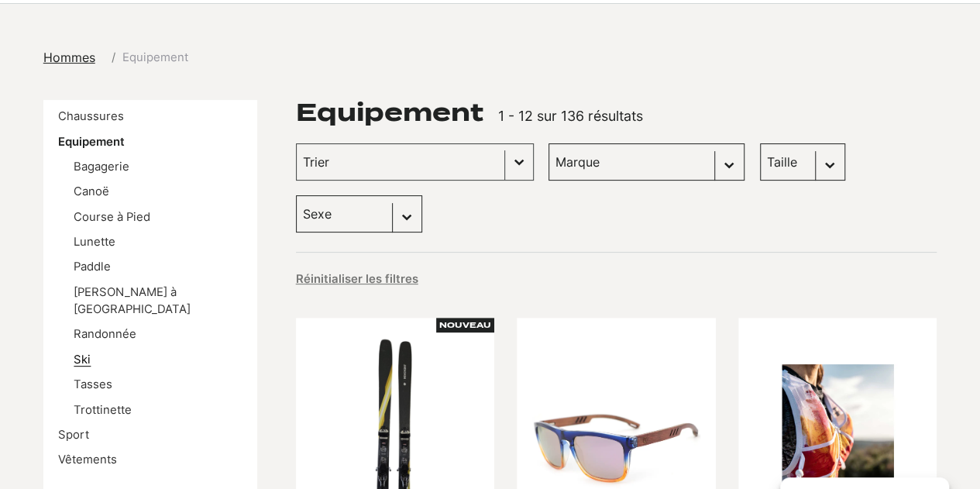 The image size is (980, 489). I want to click on span: Equipement, so click(155, 58).